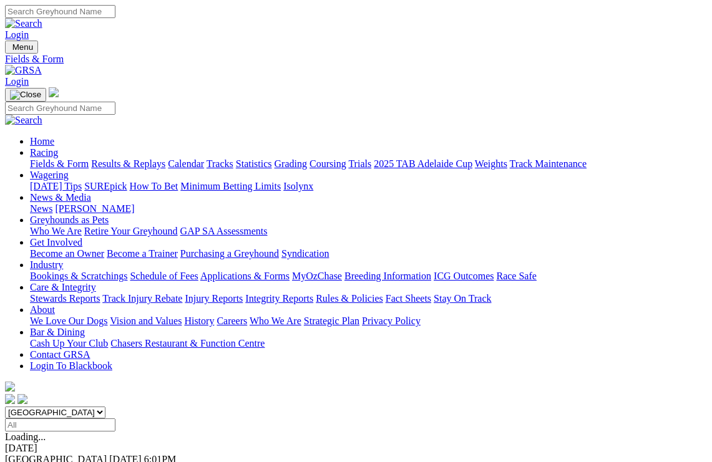 This screenshot has width=712, height=462. I want to click on a: Careers, so click(232, 321).